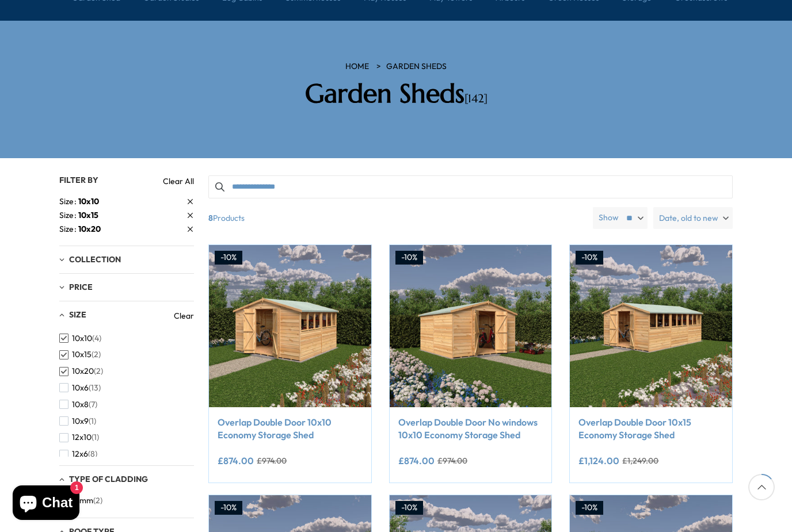  What do you see at coordinates (470, 187) in the screenshot?
I see `input: Search products` at bounding box center [470, 187].